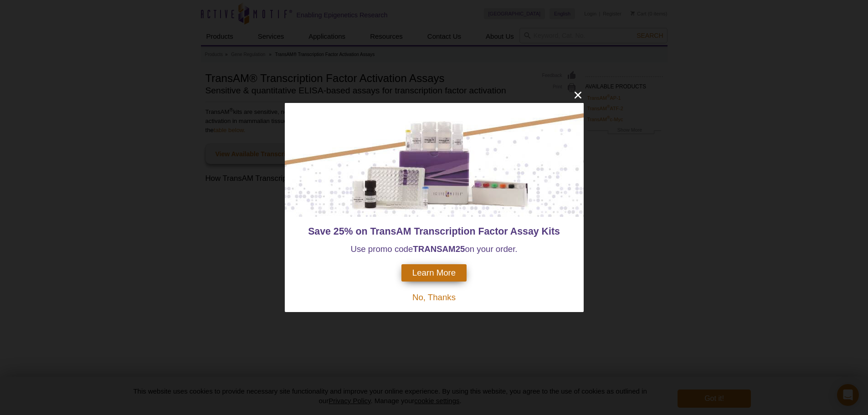 The height and width of the screenshot is (415, 868). I want to click on strong: 25, so click(460, 249).